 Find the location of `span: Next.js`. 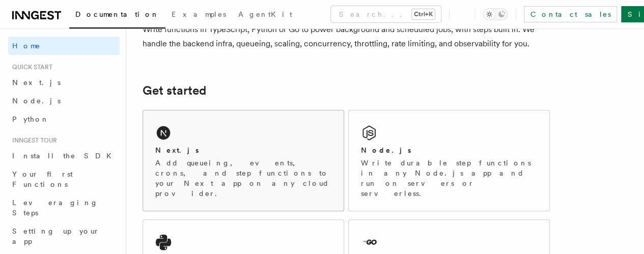

span: Next.js is located at coordinates (36, 82).